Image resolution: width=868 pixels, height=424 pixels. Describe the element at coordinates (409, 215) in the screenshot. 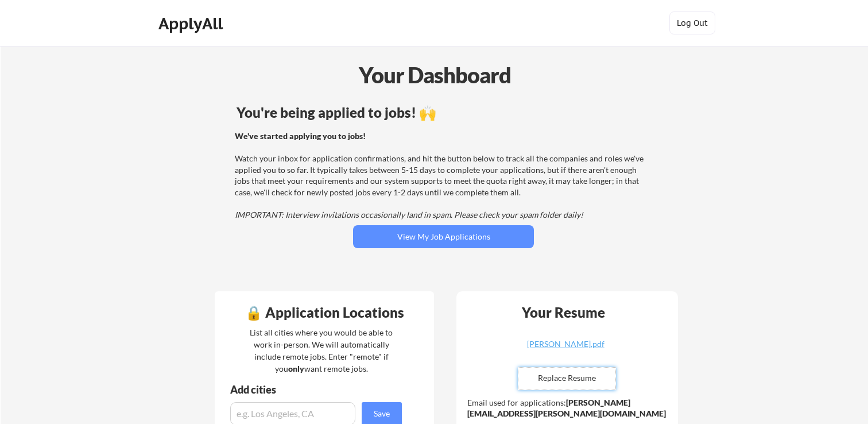

I see `em: IMPORTANT: Interview invitations occasionally land in spam. Please check your spam folder daily!` at that location.